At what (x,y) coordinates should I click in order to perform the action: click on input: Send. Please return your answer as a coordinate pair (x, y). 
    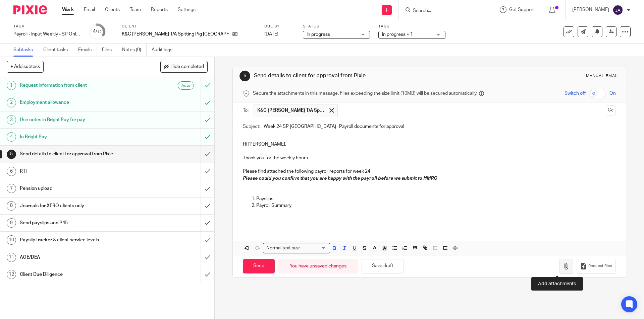
    Looking at the image, I should click on (258, 266).